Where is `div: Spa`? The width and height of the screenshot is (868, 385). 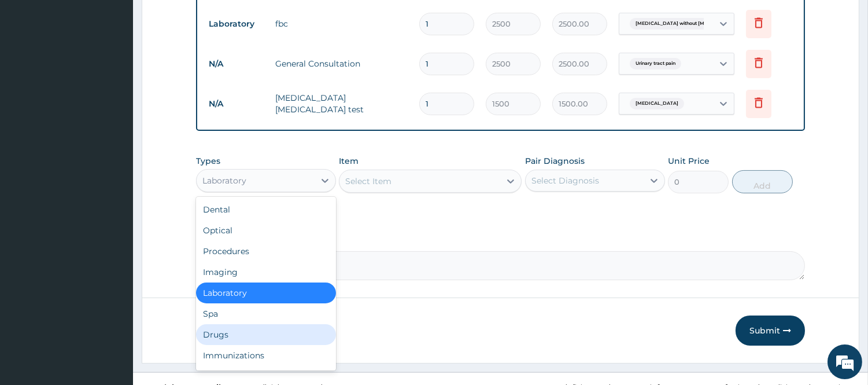
div: Spa is located at coordinates (266, 314).